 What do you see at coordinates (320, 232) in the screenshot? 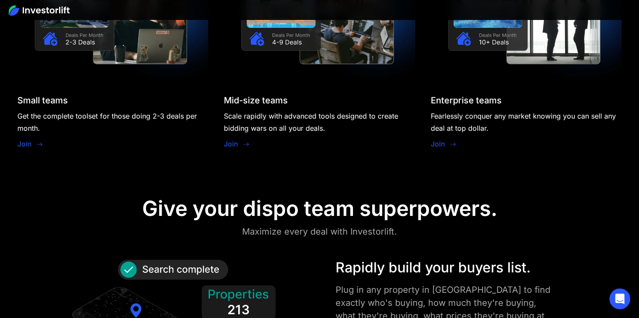
I see `div: Maximize every deal with Investorlift.` at bounding box center [320, 232].